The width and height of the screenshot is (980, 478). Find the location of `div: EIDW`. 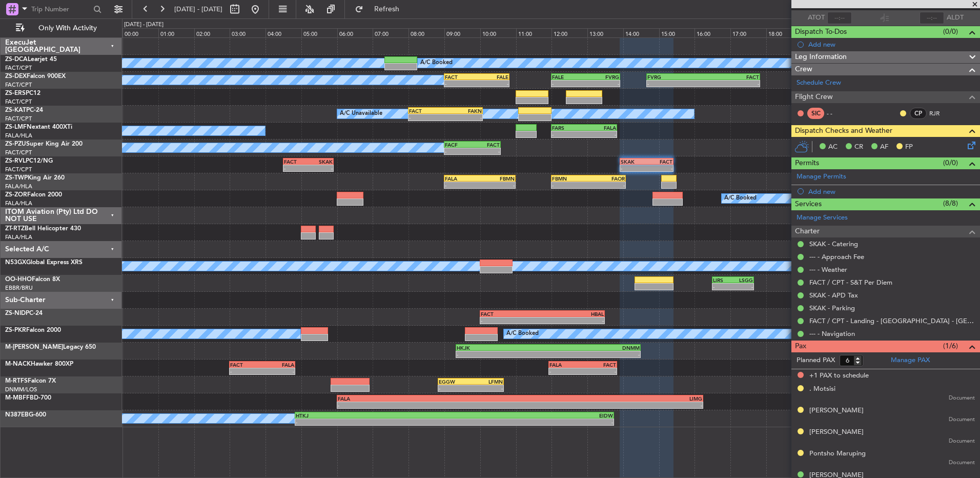

div: EIDW is located at coordinates (533, 415).